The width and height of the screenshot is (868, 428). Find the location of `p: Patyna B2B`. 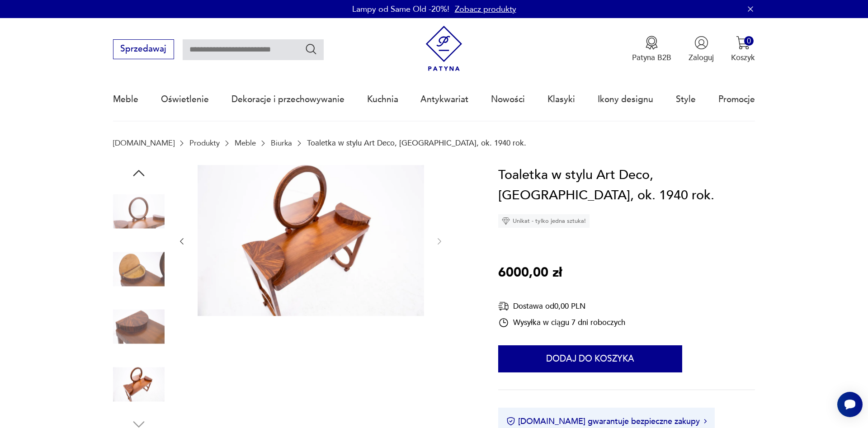

p: Patyna B2B is located at coordinates (652, 57).